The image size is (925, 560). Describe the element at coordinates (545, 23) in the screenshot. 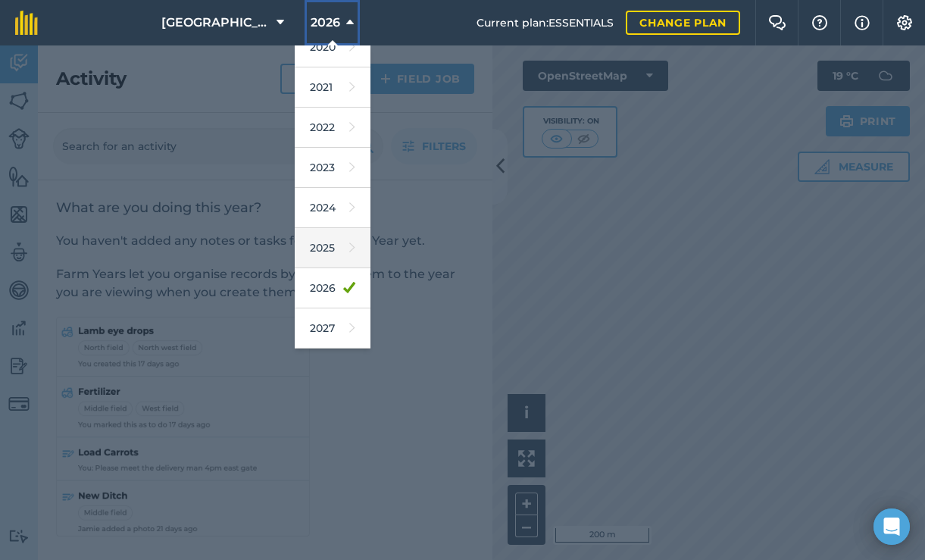

I see `span: Current plan : ESSENTIALS` at that location.